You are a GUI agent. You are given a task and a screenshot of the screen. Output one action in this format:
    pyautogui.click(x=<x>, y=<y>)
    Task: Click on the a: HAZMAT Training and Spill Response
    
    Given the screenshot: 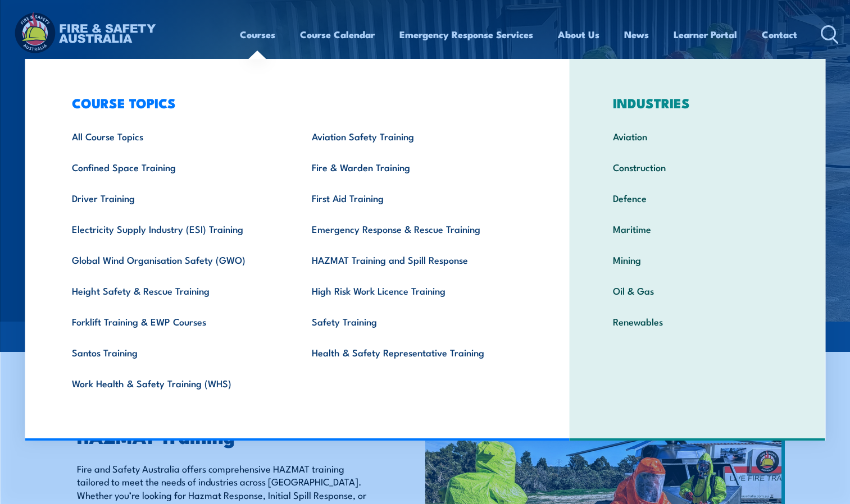 What is the action you would take?
    pyautogui.click(x=414, y=259)
    